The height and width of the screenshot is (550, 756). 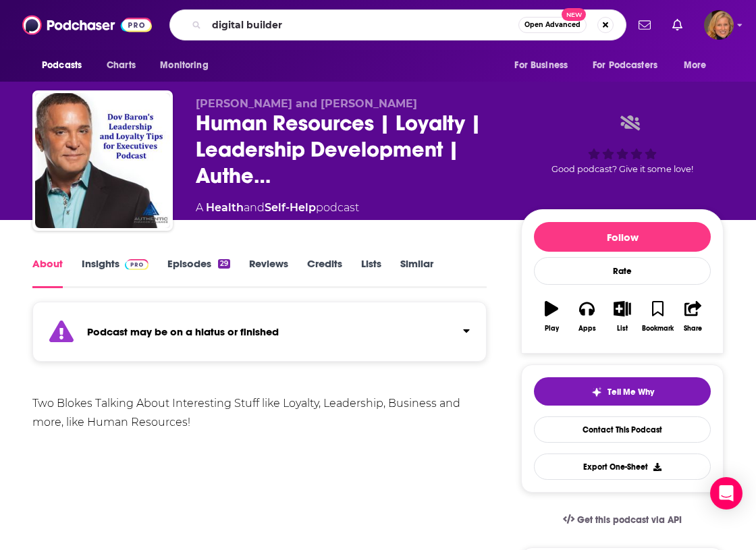 I want to click on button: tell me why sparkleTell Me Why, so click(x=622, y=391).